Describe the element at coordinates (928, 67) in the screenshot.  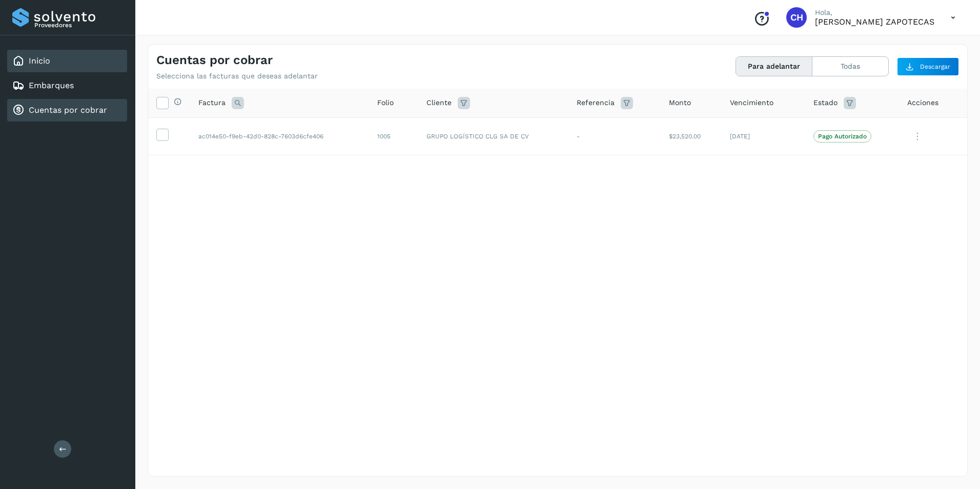
I see `button: Descargar` at that location.